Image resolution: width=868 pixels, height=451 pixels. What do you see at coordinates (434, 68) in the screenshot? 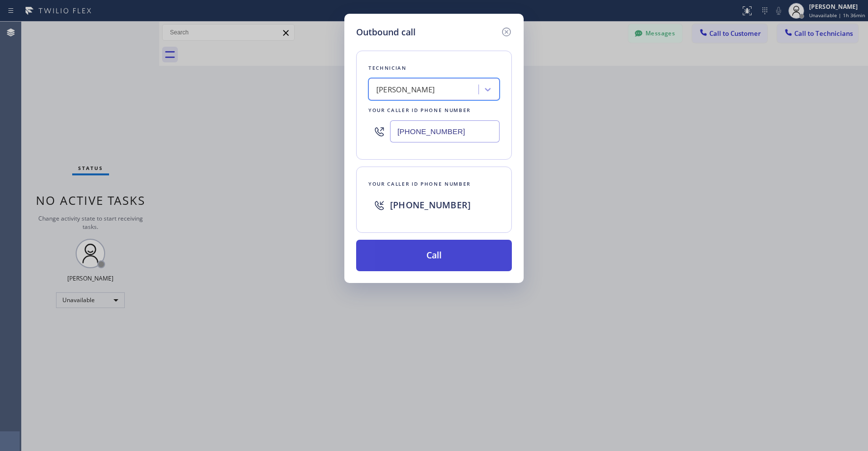
I see `div: Technician` at bounding box center [434, 68].